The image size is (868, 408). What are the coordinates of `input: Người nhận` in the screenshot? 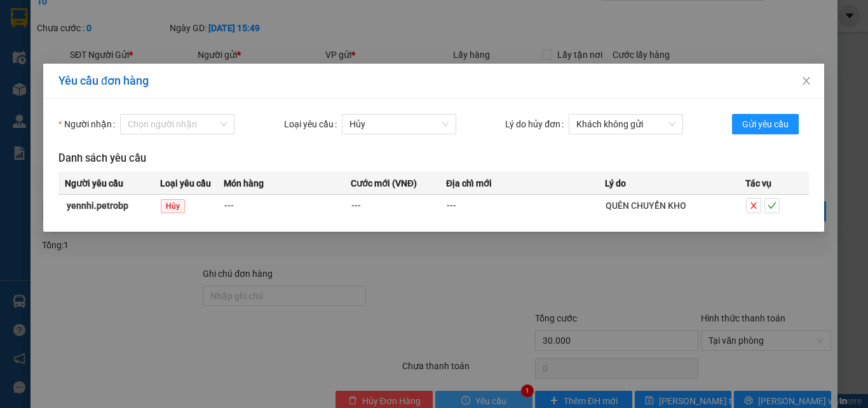 It's located at (174, 124).